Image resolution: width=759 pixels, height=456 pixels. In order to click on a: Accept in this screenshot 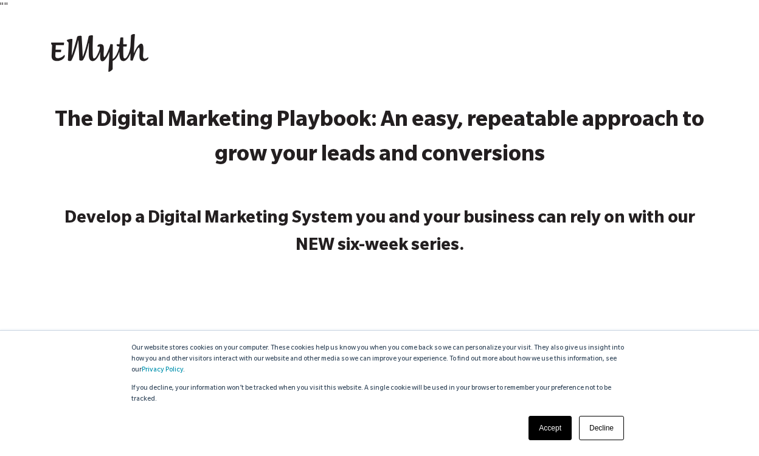, I will do `click(550, 428)`.